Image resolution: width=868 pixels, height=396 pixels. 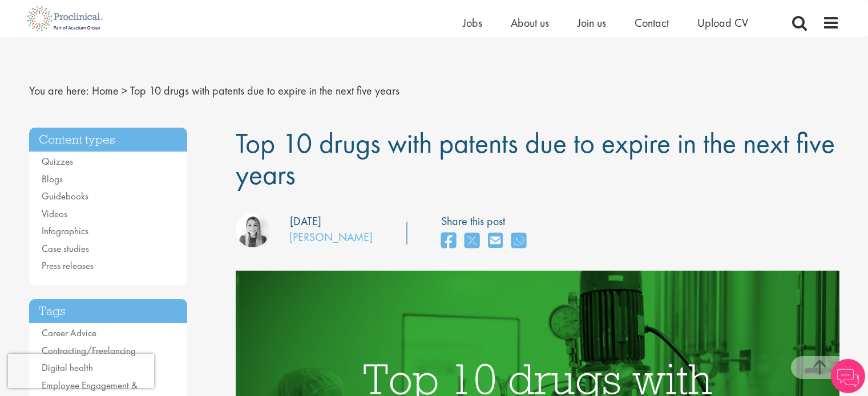 I want to click on a: Case studies, so click(x=65, y=248).